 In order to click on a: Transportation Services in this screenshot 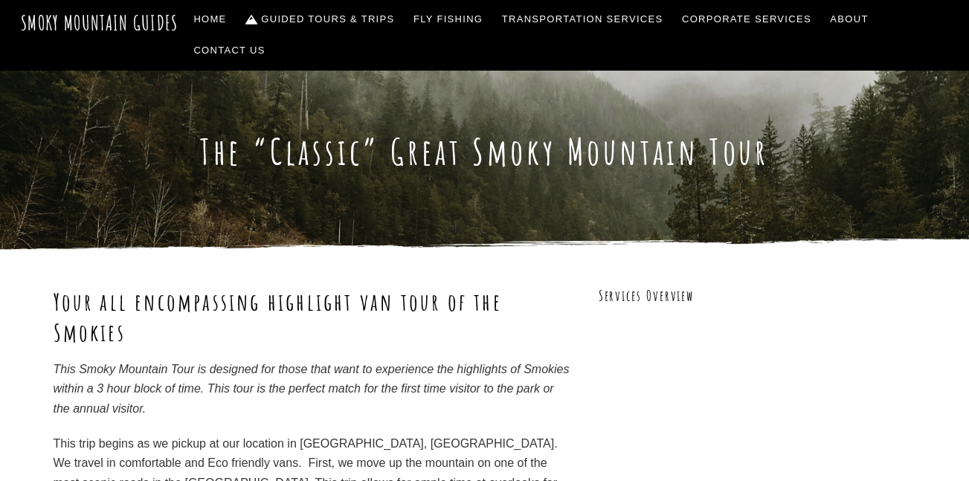, I will do `click(582, 19)`.